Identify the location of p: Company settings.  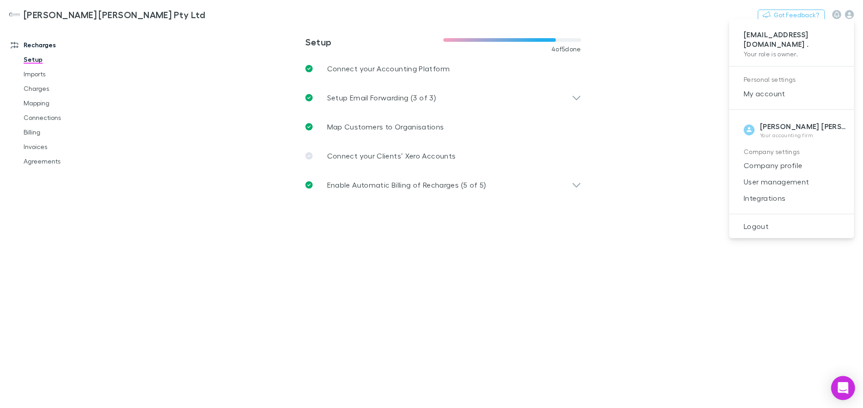
(792, 152).